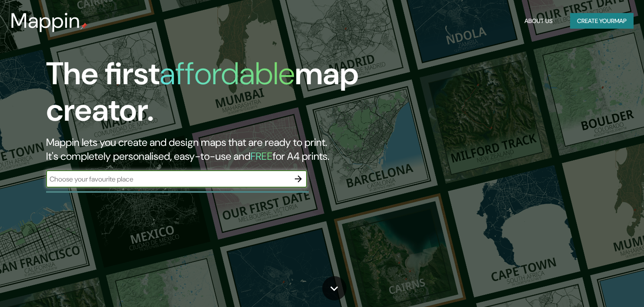 Image resolution: width=644 pixels, height=307 pixels. What do you see at coordinates (261, 156) in the screenshot?
I see `h5: FREE` at bounding box center [261, 156].